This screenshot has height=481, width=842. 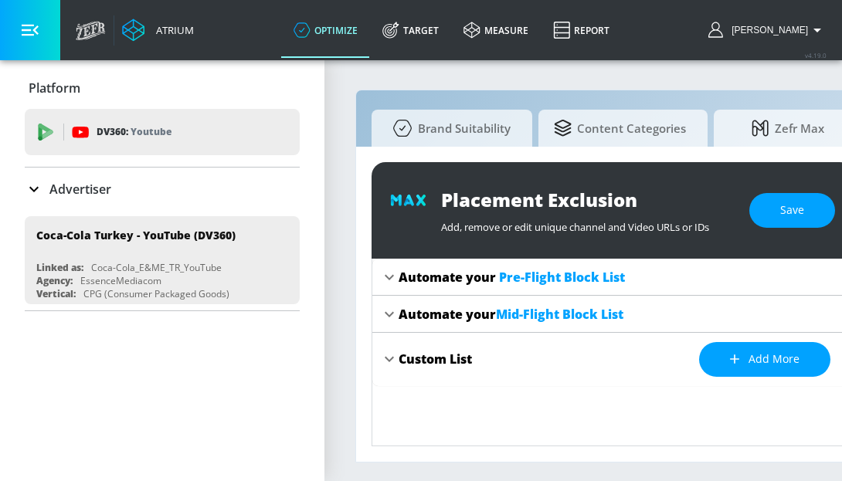 What do you see at coordinates (80, 189) in the screenshot?
I see `p: Advertiser` at bounding box center [80, 189].